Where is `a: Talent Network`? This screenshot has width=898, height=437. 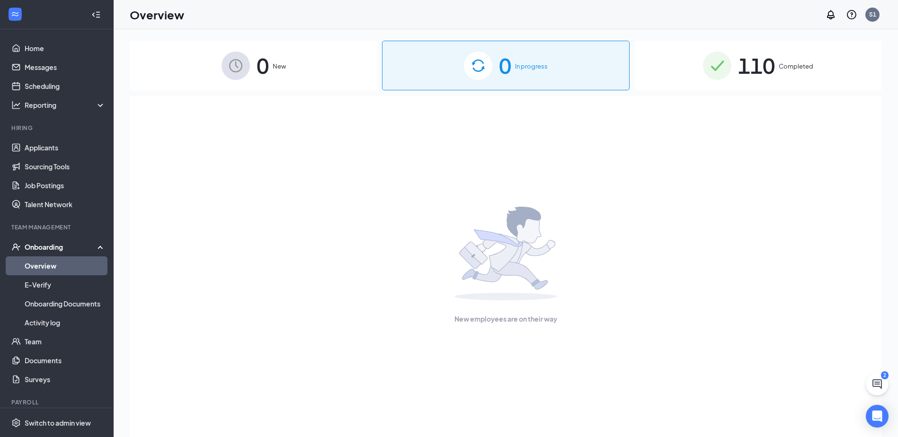 a: Talent Network is located at coordinates (65, 204).